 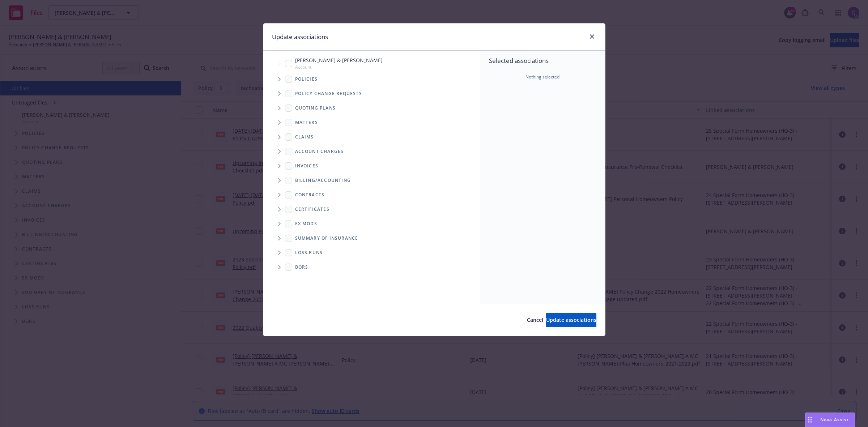 I want to click on span: Policies, so click(x=306, y=79).